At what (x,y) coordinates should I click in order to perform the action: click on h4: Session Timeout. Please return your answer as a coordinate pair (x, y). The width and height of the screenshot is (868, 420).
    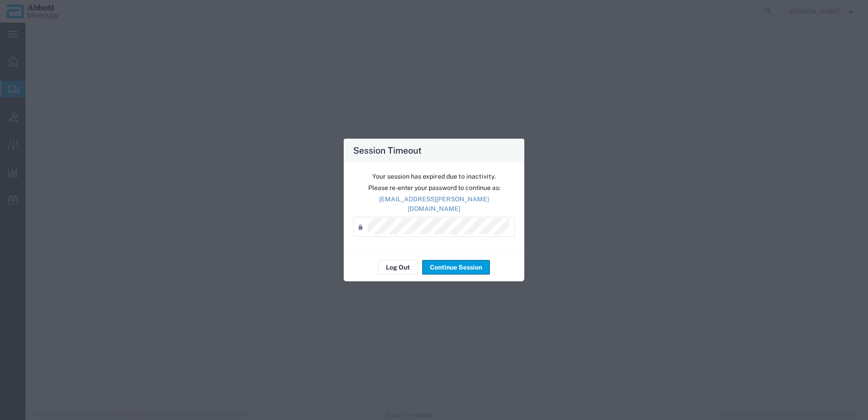
    Looking at the image, I should click on (387, 150).